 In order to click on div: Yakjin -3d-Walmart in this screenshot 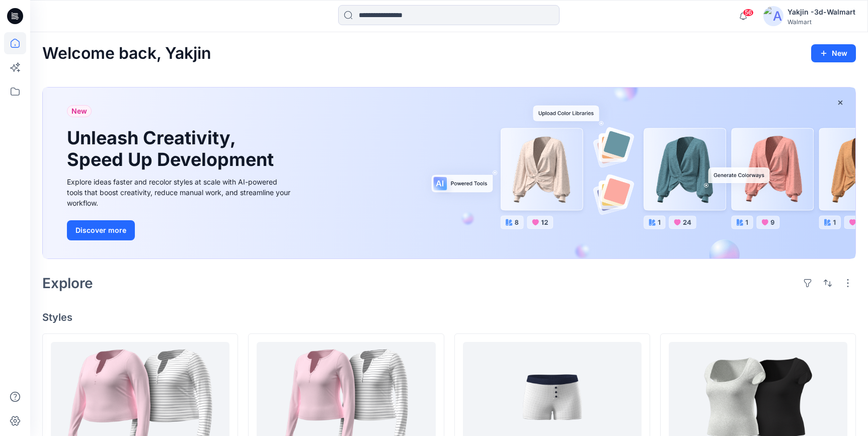, I will do `click(821, 12)`.